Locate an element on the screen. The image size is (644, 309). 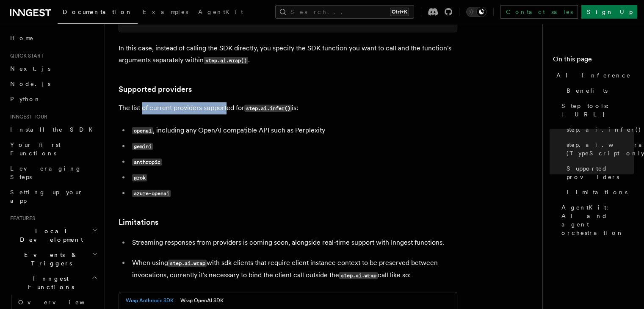
a: Python is located at coordinates (53, 99).